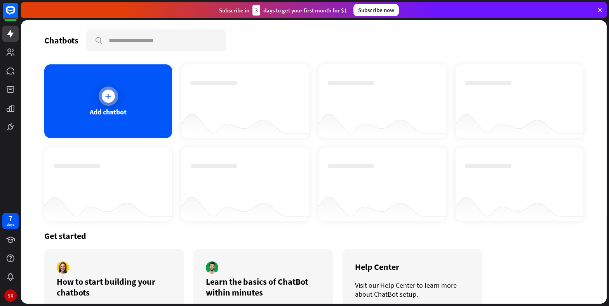  I want to click on div: Visit our Help Center to learn more about ChatBot setup., so click(412, 290).